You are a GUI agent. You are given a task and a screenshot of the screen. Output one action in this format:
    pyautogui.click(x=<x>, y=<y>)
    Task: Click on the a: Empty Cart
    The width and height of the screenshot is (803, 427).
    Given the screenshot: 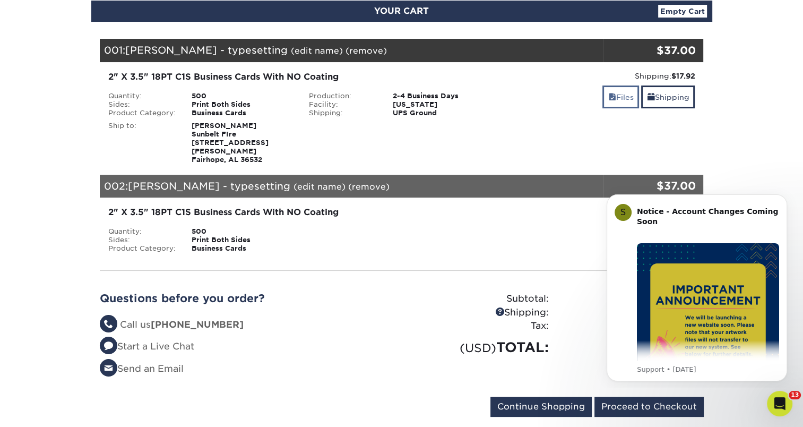 What is the action you would take?
    pyautogui.click(x=683, y=11)
    